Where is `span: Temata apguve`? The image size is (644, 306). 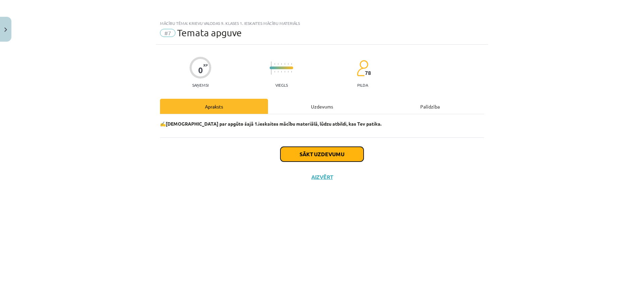 span: Temata apguve is located at coordinates (209, 32).